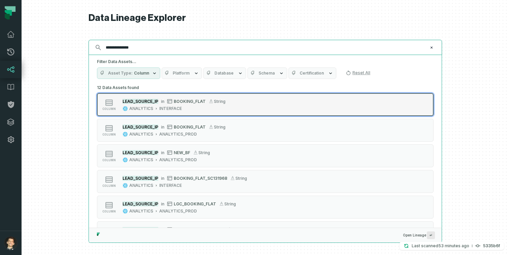  What do you see at coordinates (181, 73) in the screenshot?
I see `span: Platform` at bounding box center [181, 73].